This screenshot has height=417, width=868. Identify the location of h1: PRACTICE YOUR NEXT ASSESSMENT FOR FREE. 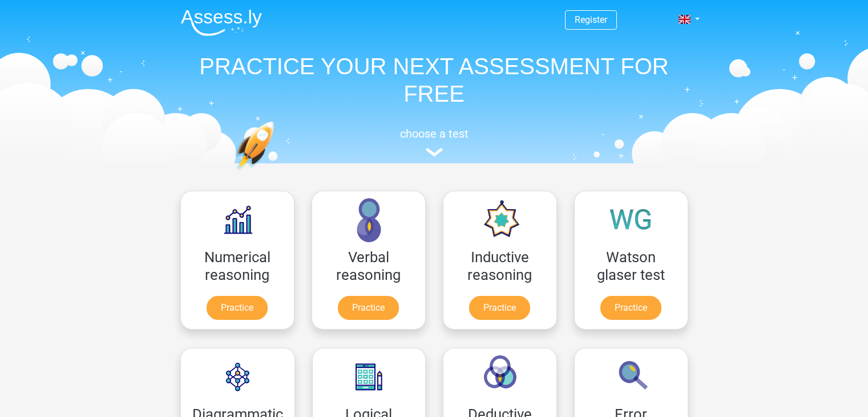
(435, 80).